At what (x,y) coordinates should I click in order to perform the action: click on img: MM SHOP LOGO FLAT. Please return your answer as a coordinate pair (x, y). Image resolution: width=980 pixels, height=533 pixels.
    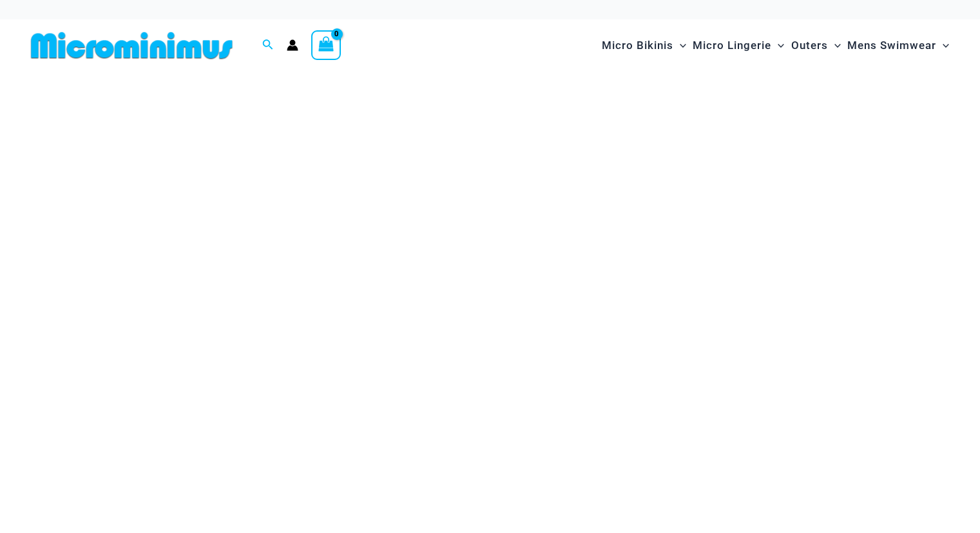
    Looking at the image, I should click on (131, 45).